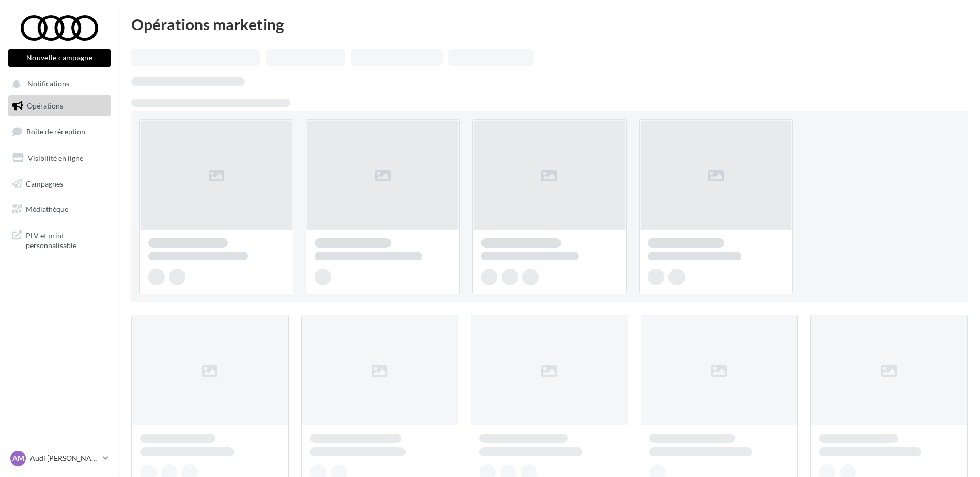 The image size is (980, 477). I want to click on a: Boîte de réception, so click(60, 131).